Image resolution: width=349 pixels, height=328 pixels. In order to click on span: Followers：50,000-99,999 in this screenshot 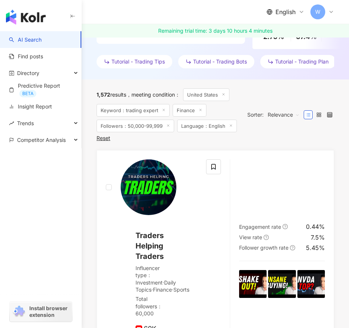, I will do `click(135, 126)`.